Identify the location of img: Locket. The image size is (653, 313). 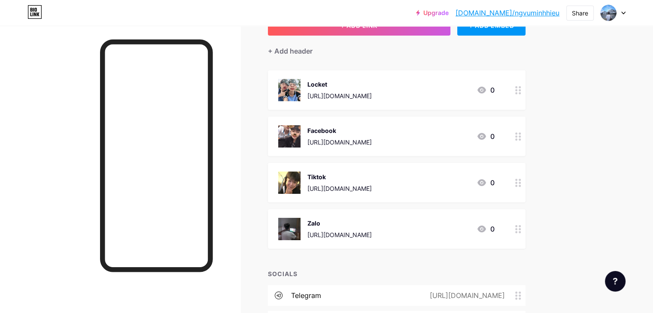
(289, 90).